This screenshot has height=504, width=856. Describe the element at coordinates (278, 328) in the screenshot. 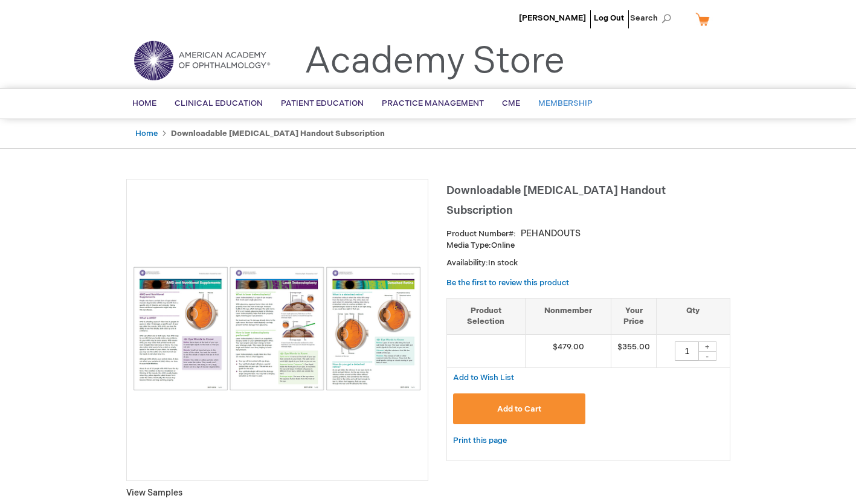

I see `img: Downloadable Patient Education Handout Subscription` at that location.